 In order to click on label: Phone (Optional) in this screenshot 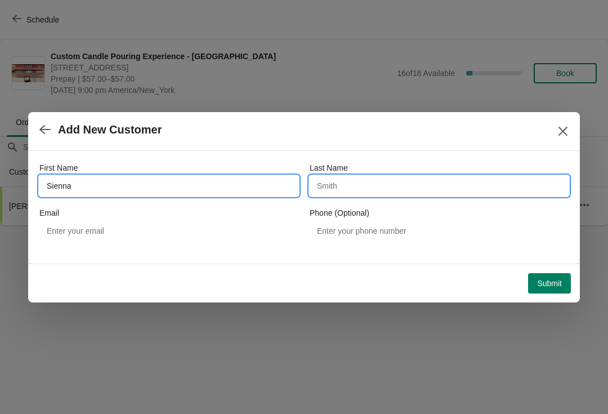, I will do `click(339, 213)`.